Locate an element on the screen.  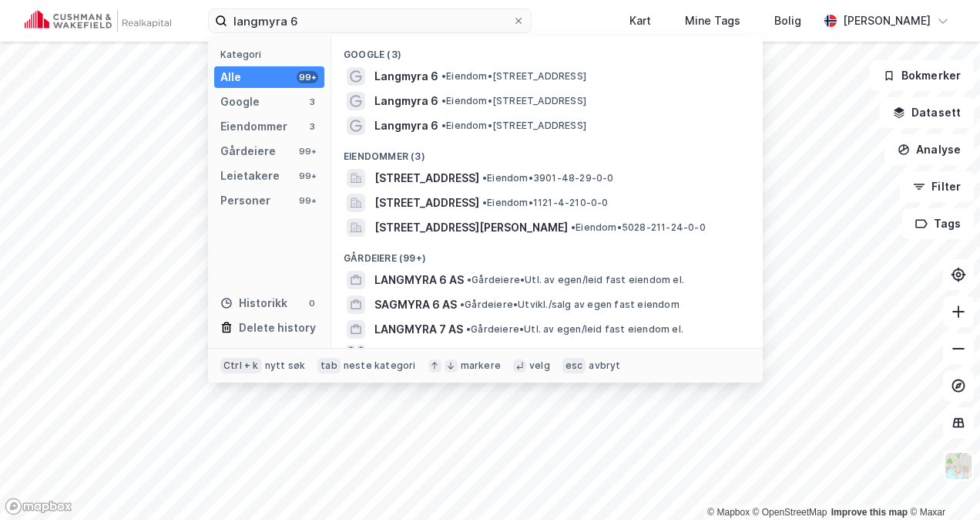
a: Mapbox homepage is located at coordinates (38, 506).